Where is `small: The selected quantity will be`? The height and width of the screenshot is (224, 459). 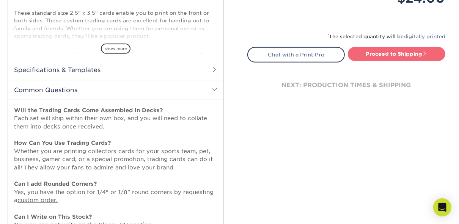 small: The selected quantity will be is located at coordinates (387, 36).